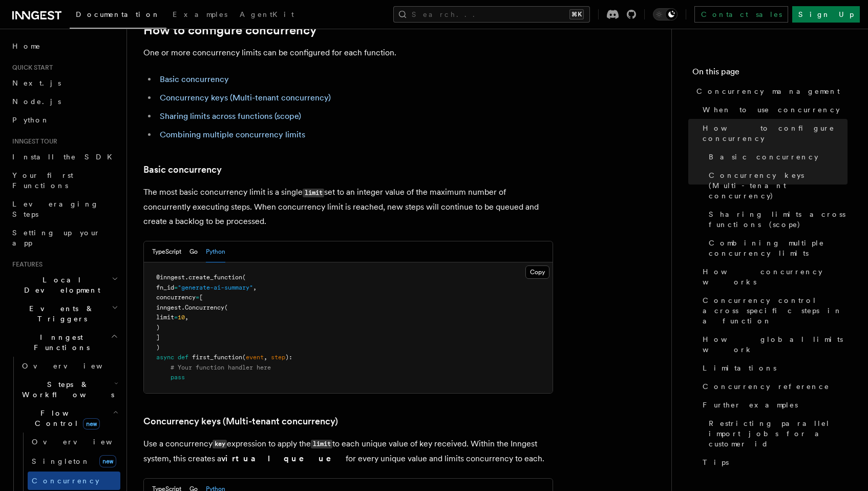  What do you see at coordinates (26, 47) in the screenshot?
I see `span: Home` at bounding box center [26, 47].